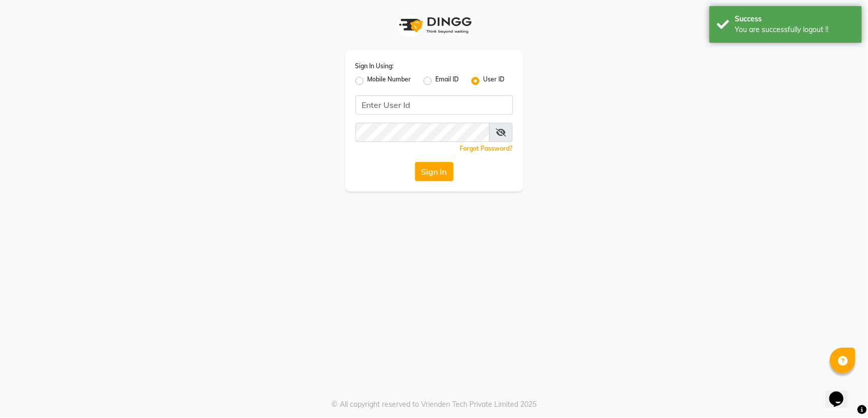 This screenshot has width=868, height=418. What do you see at coordinates (434, 171) in the screenshot?
I see `button: Sign In` at bounding box center [434, 171].